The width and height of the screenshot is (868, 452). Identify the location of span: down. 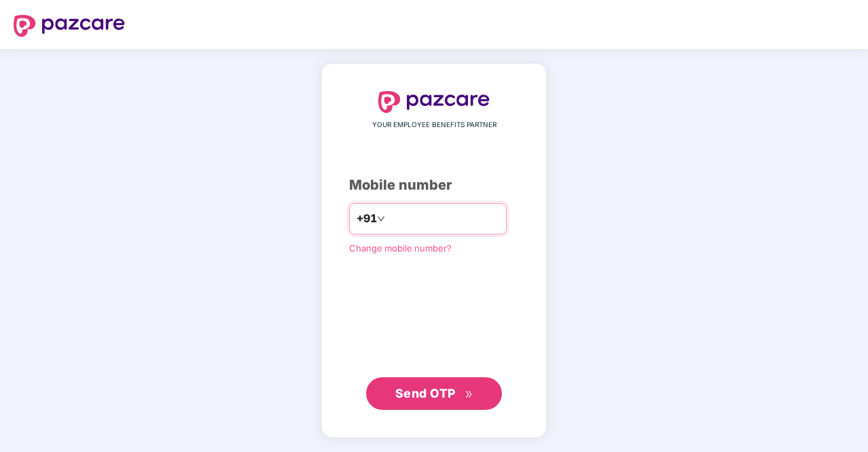
(381, 219).